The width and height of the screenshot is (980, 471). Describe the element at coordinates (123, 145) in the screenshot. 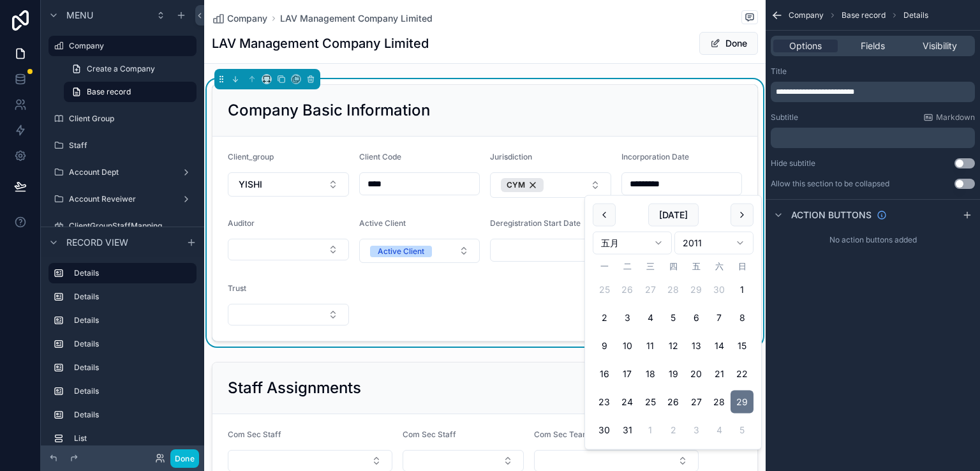

I see `a: Staff` at that location.